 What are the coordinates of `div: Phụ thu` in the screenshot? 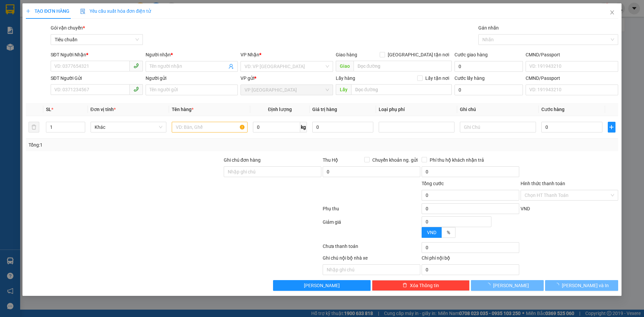 It's located at (371, 211).